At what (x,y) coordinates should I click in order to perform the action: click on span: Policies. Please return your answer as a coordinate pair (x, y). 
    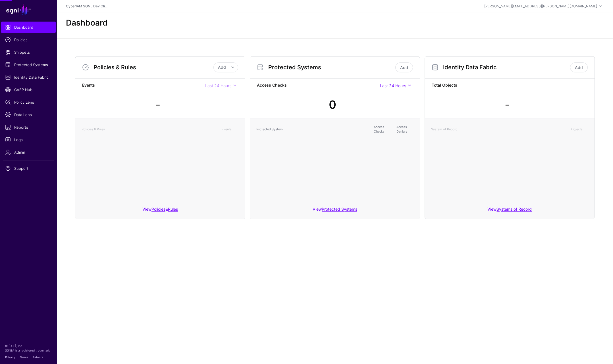
    Looking at the image, I should click on (28, 40).